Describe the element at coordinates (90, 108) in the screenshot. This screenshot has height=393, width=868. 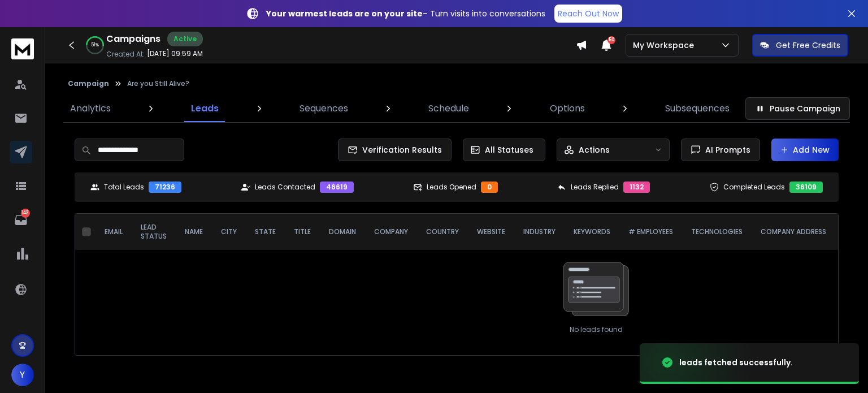
I see `p: Analytics` at that location.